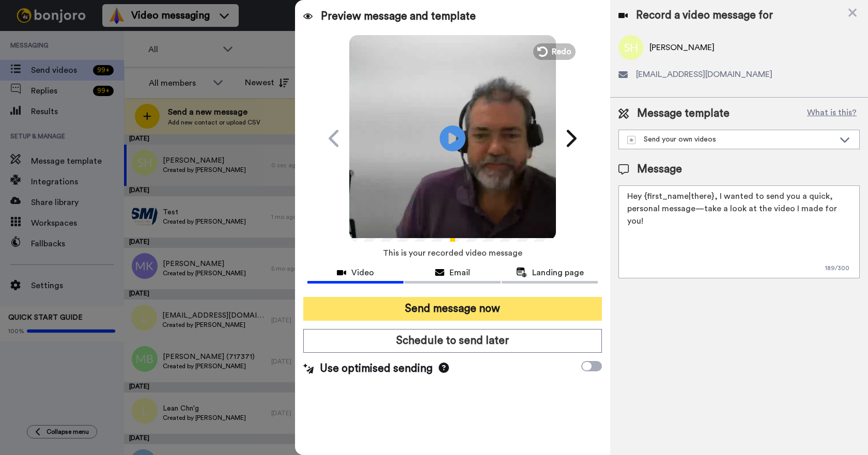 The height and width of the screenshot is (455, 868). Describe the element at coordinates (376, 369) in the screenshot. I see `span: Use optimised sending` at that location.